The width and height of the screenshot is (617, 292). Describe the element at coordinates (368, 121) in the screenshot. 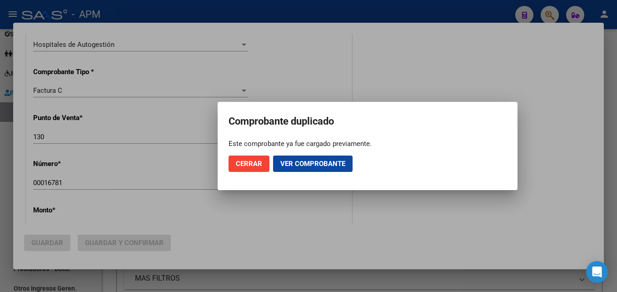

I see `h2: Comprobante duplicado` at that location.